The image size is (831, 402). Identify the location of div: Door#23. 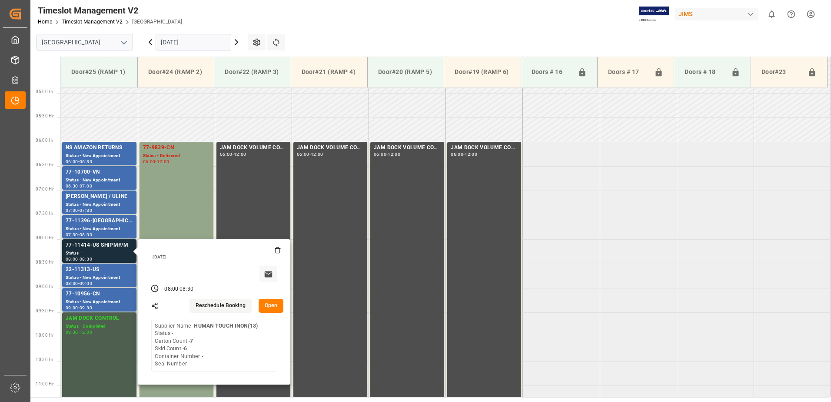
(781, 72).